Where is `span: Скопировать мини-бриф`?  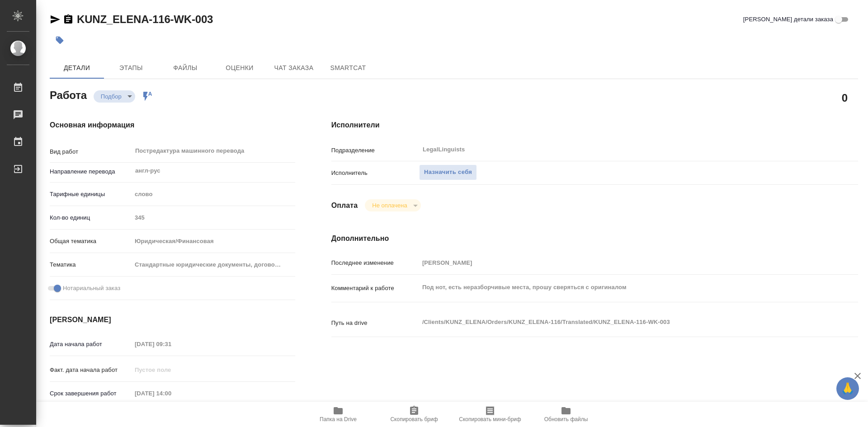 span: Скопировать мини-бриф is located at coordinates (489, 419).